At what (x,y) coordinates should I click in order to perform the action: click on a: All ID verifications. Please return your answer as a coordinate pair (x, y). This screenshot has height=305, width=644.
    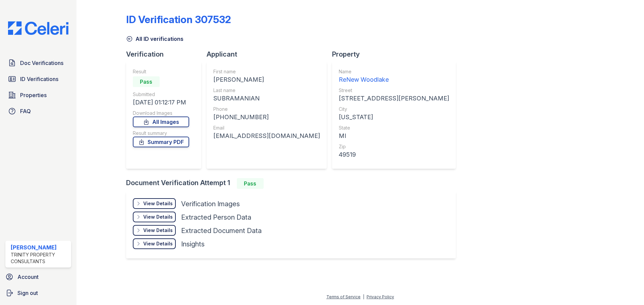
    Looking at the image, I should click on (155, 39).